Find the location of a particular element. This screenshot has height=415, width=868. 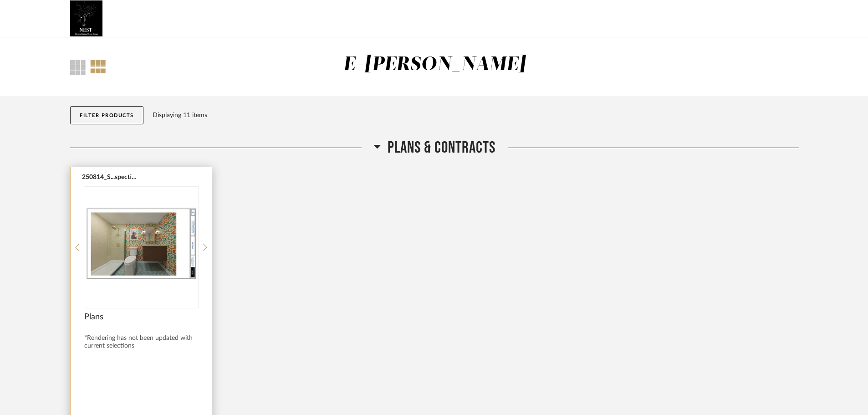

div: Displaying 11 items is located at coordinates (474, 115).